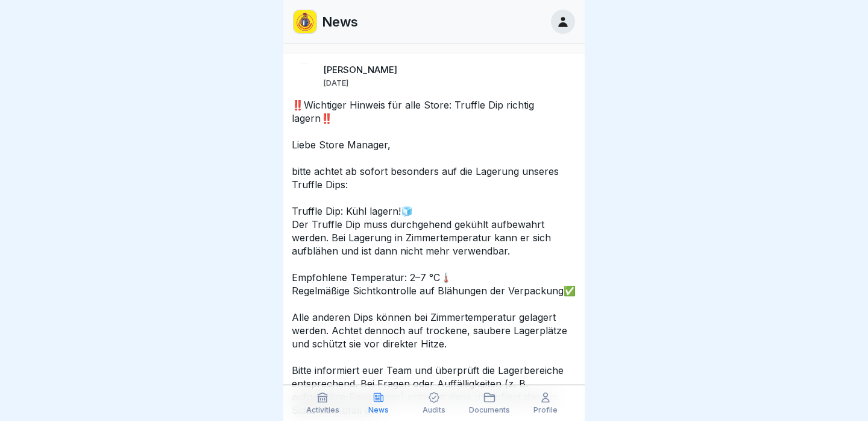  Describe the element at coordinates (434, 410) in the screenshot. I see `p: Audits` at that location.